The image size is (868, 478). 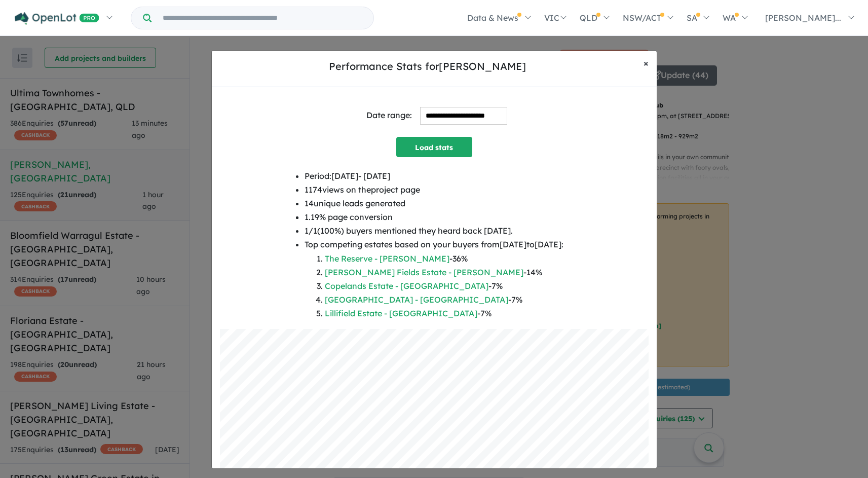 What do you see at coordinates (444, 272) in the screenshot?
I see `li: - 14 %` at bounding box center [444, 272].